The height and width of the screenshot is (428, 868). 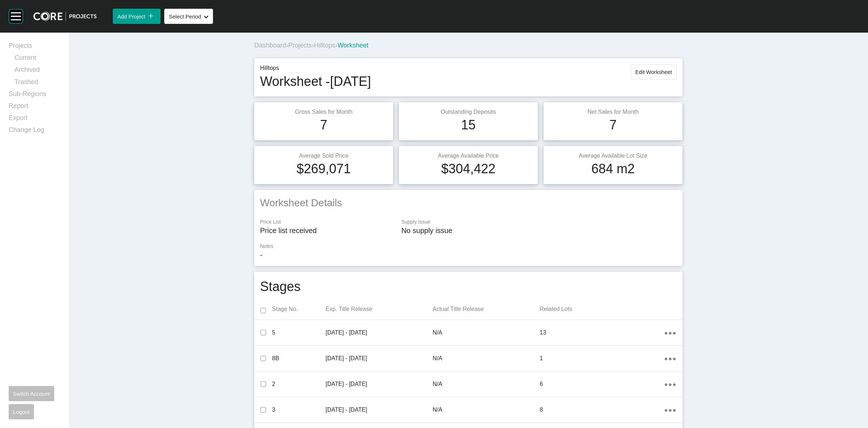 What do you see at coordinates (32, 394) in the screenshot?
I see `span: Switch Account` at bounding box center [32, 394].